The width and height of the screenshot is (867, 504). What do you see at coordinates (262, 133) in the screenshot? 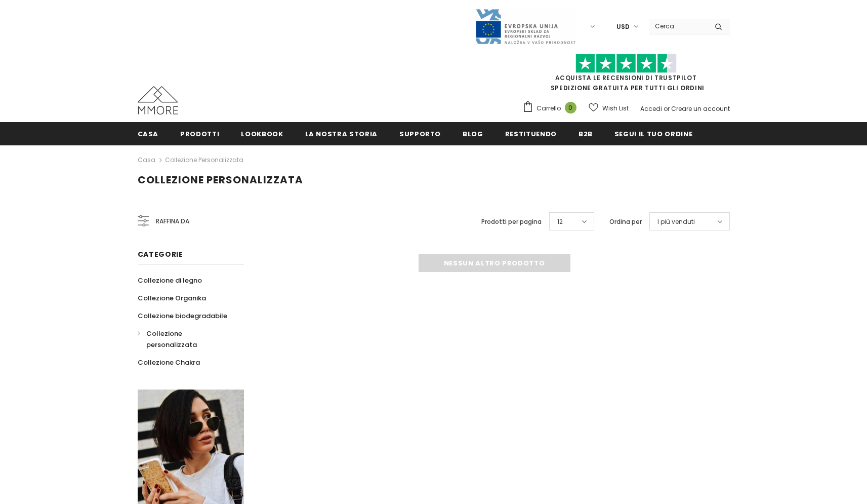
I see `a: Lookbook` at bounding box center [262, 133].